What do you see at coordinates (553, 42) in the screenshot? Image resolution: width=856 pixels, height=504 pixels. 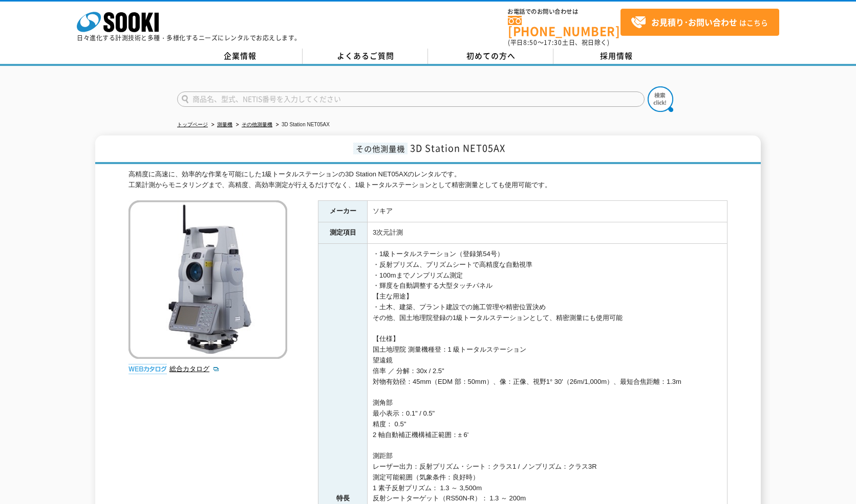 I see `span: 17:30` at bounding box center [553, 42].